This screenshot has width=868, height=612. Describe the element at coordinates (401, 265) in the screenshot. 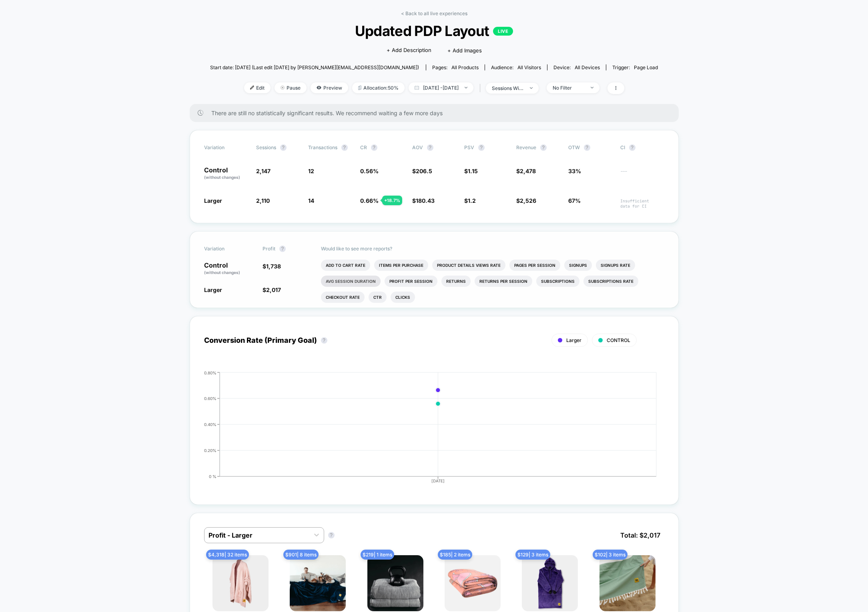

I see `li: Items Per Purchase` at that location.